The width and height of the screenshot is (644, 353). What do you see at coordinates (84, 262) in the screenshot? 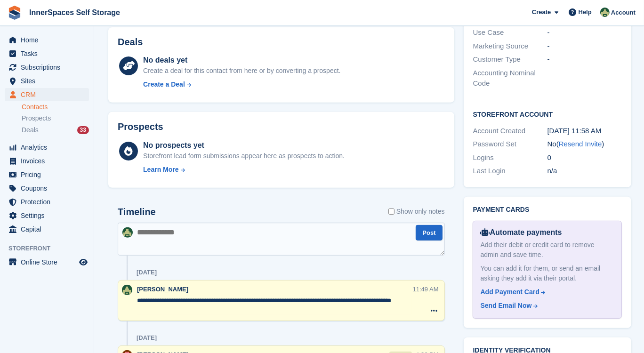
I see `a: Preview store` at bounding box center [84, 262].